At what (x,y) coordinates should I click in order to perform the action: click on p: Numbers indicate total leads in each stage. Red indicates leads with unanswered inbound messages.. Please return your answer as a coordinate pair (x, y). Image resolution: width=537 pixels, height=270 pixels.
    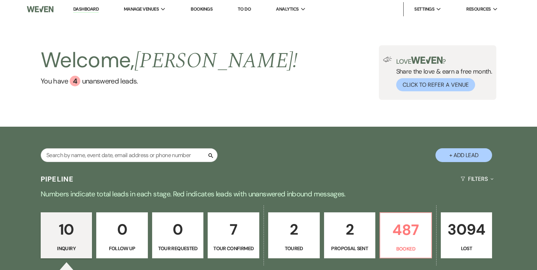
    Looking at the image, I should click on (269, 194).